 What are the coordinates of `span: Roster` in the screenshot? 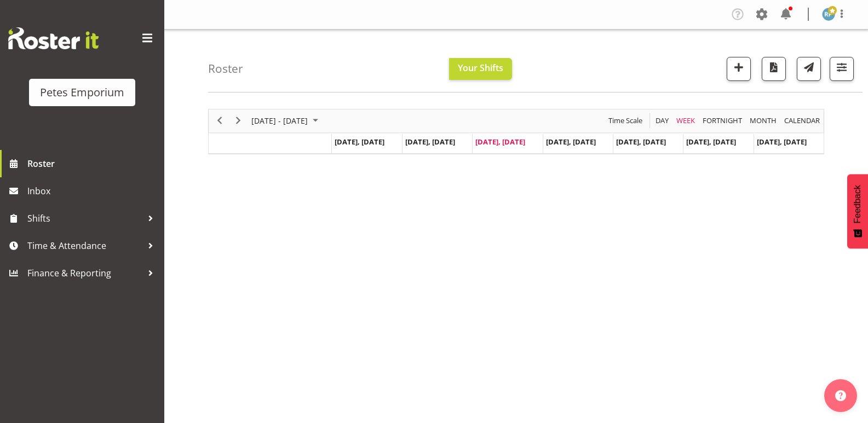 It's located at (93, 163).